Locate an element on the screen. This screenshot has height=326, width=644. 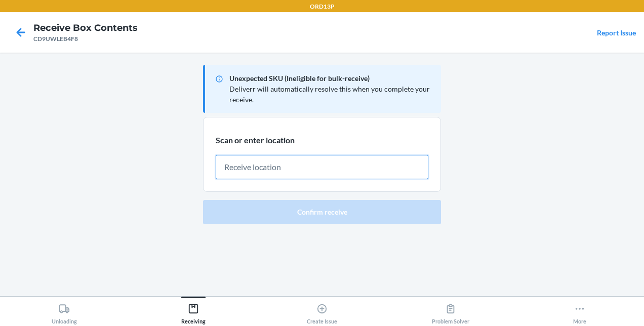
div: Unloading is located at coordinates (64, 311).